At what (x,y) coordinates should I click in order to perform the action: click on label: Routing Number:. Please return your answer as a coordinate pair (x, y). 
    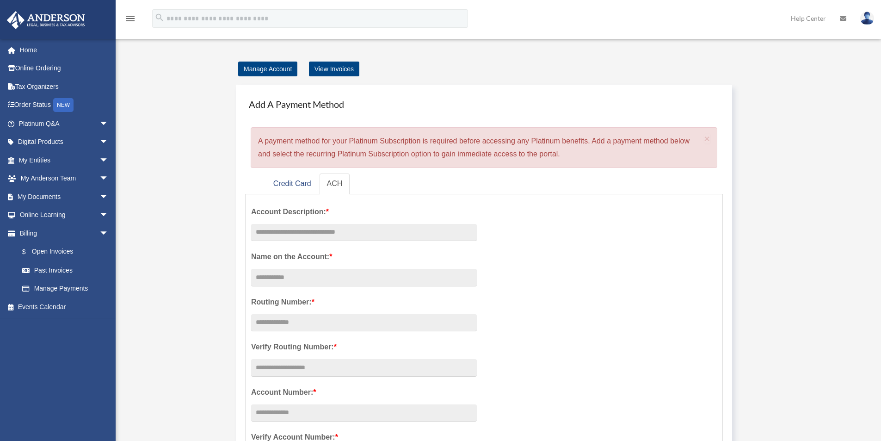
    Looking at the image, I should click on (364, 302).